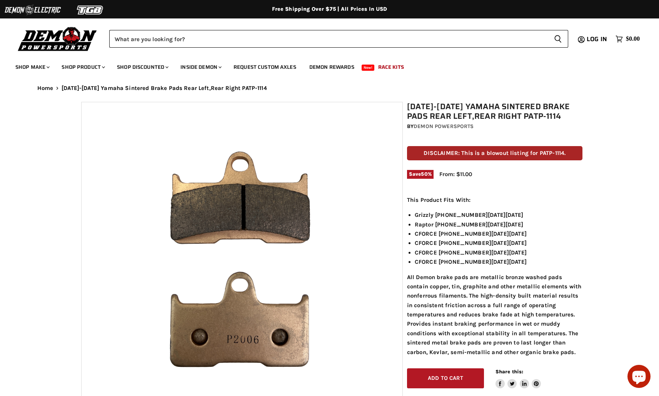 Image resolution: width=659 pixels, height=396 pixels. What do you see at coordinates (495, 276) in the screenshot?
I see `div: All Demon brake pads are metallic bronze washed pads contain copper, tin, graphite and other meta...` at bounding box center [495, 276].